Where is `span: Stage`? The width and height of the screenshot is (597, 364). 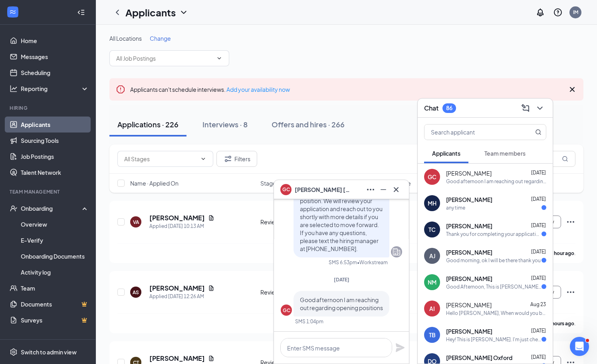 span: Stage is located at coordinates (268, 183).